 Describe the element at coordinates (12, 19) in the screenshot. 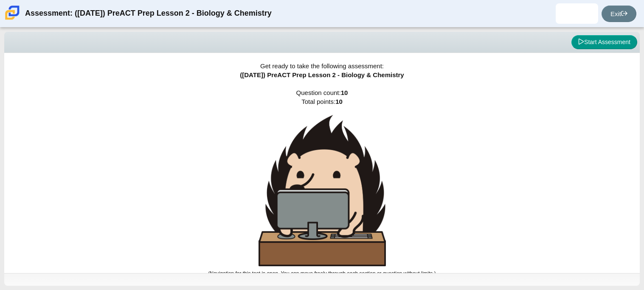

I see `a: Carmen School of Science & Technology` at that location.